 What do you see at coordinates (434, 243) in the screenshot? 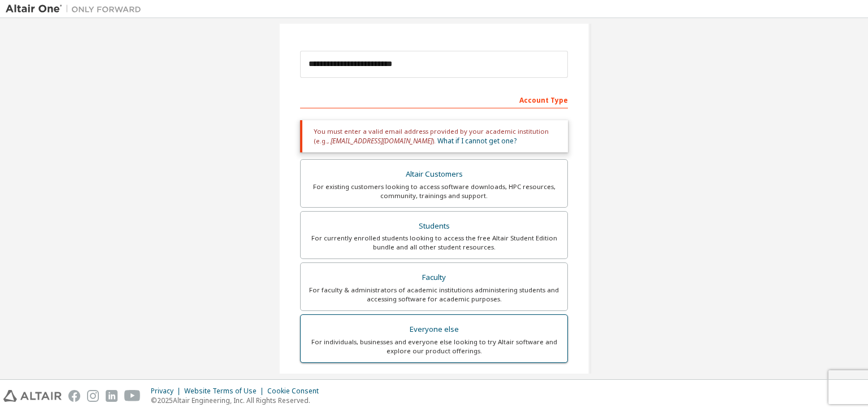
I see `div: For currently enrolled students looking to access the free Altair Student Edition bundle and all ...` at bounding box center [434, 243].